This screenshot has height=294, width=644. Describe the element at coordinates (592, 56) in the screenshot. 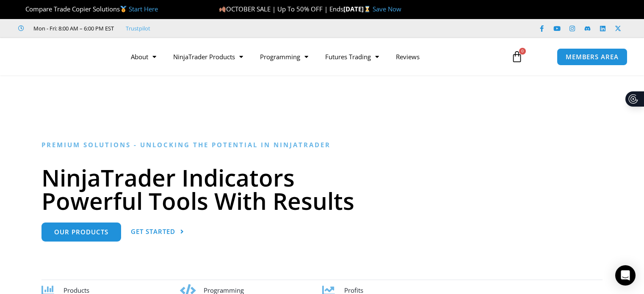

I see `span: MEMBERS AREA` at that location.